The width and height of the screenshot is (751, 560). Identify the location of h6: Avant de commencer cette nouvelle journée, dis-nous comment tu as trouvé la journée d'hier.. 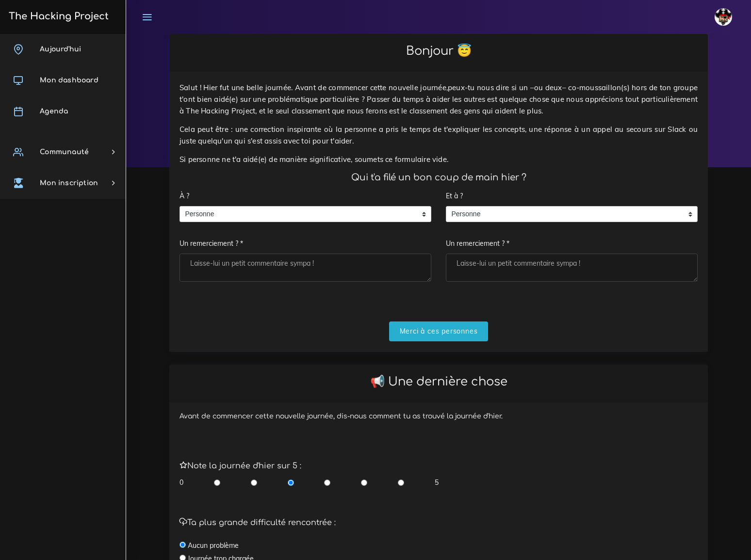
(439, 416).